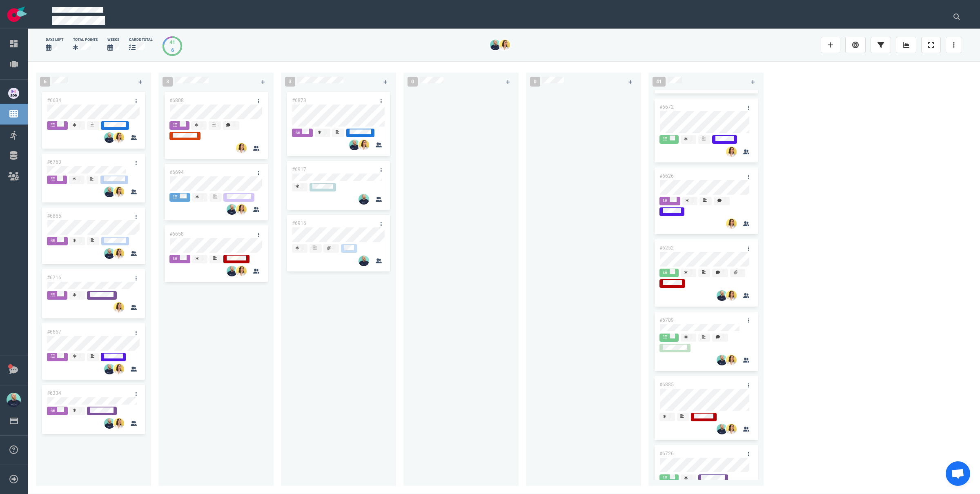 The width and height of the screenshot is (980, 494). I want to click on div: days left, so click(55, 40).